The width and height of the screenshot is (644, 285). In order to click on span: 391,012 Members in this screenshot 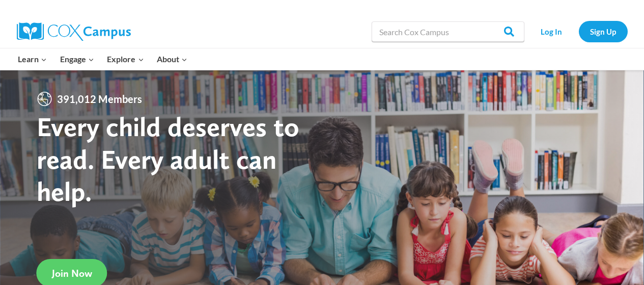, I will do `click(100, 99)`.